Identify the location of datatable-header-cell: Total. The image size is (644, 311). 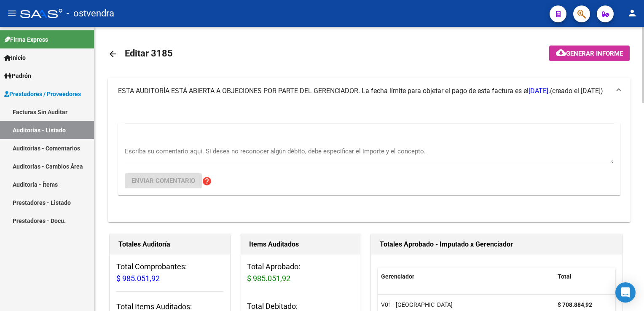
(581, 276).